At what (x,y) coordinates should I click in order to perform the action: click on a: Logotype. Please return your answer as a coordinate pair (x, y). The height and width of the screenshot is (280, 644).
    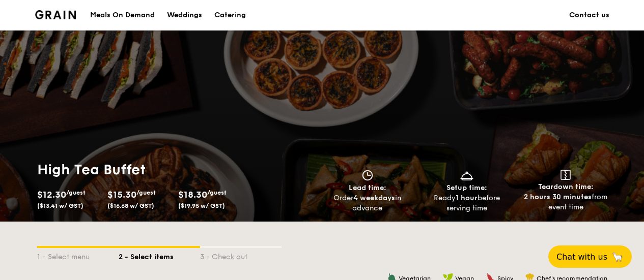
    Looking at the image, I should click on (55, 14).